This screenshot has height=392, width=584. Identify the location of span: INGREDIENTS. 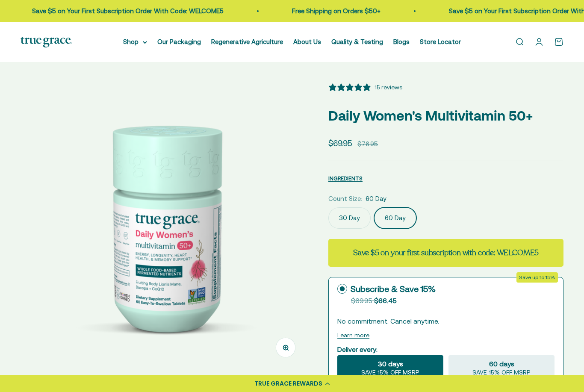
(345, 178).